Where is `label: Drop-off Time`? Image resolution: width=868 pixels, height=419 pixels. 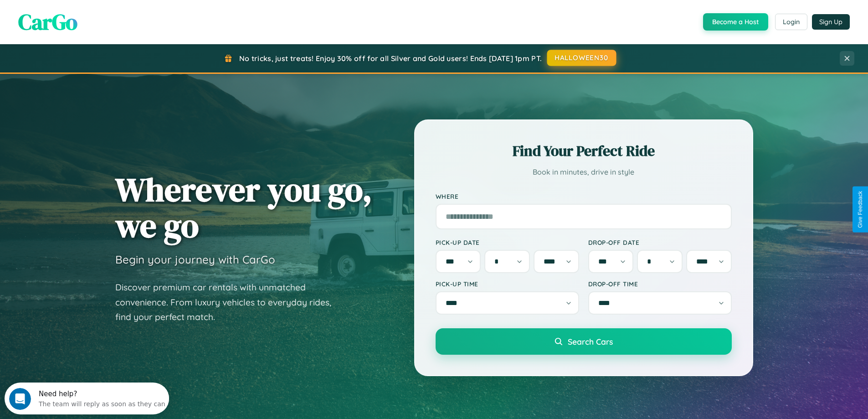
label: Drop-off Time is located at coordinates (660, 284).